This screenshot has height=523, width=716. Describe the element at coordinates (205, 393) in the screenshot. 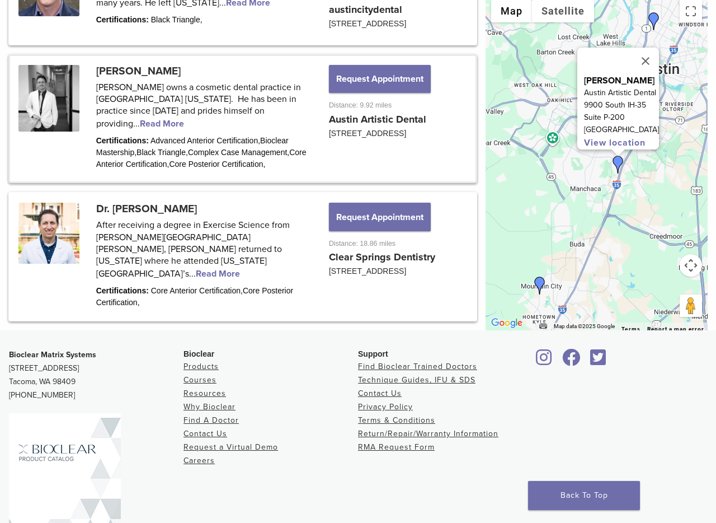

I see `a: Resources` at that location.